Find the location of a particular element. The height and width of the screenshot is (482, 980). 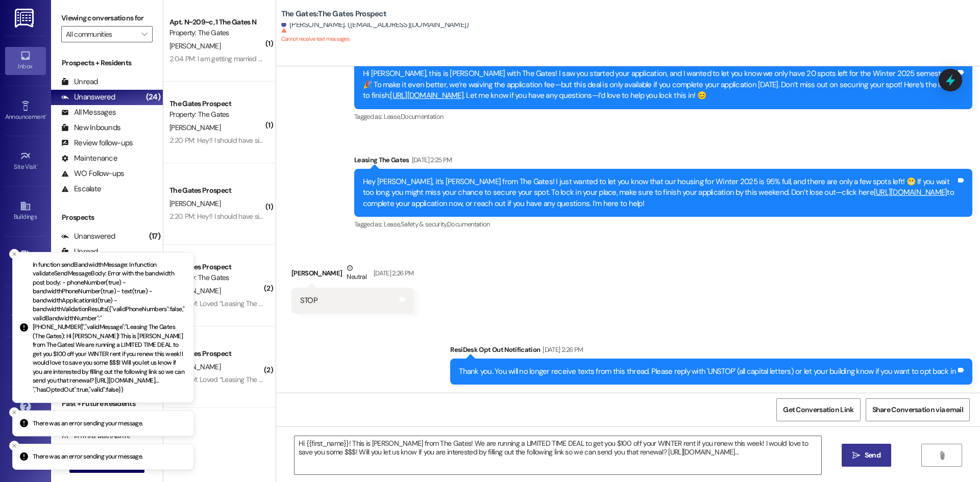

div: Apt. N~209~c, 1 The Gates N is located at coordinates (217, 22).